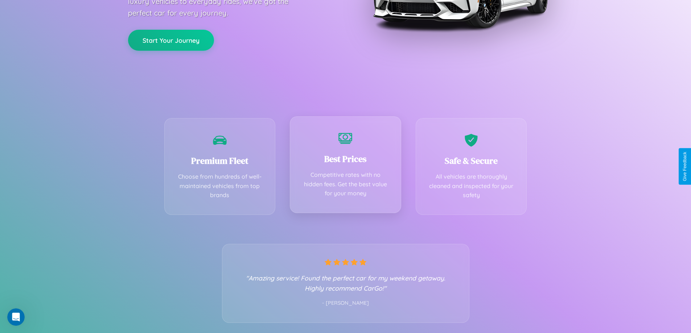 This screenshot has height=333, width=691. What do you see at coordinates (171, 40) in the screenshot?
I see `button: Start Your Journey` at bounding box center [171, 40].